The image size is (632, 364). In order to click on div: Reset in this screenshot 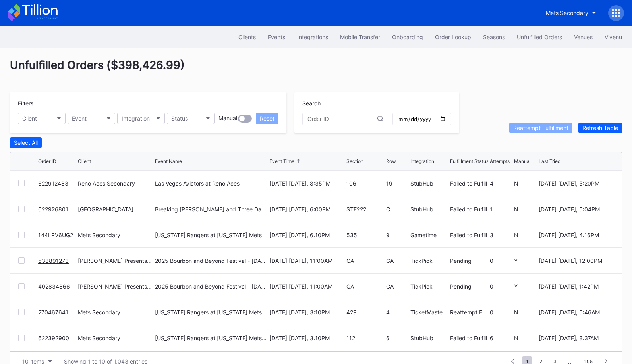, I will do `click(267, 119)`.